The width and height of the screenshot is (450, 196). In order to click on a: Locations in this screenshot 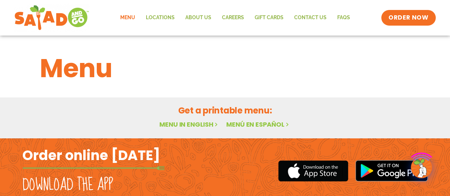, I will do `click(160, 18)`.